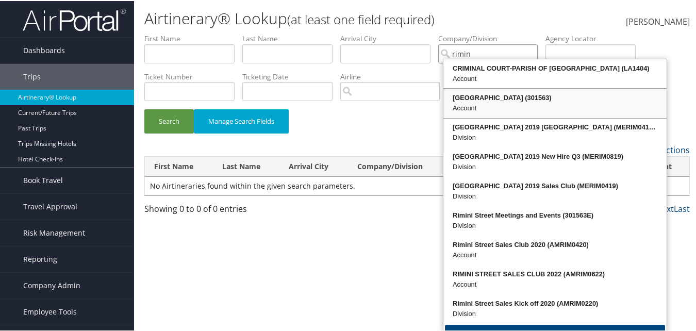  I want to click on h1: Airtinerary® Lookup, so click(326, 18).